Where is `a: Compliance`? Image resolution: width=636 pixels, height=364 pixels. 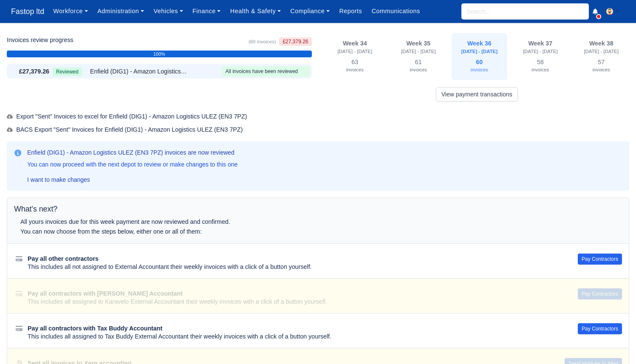 a: Compliance is located at coordinates (310, 11).